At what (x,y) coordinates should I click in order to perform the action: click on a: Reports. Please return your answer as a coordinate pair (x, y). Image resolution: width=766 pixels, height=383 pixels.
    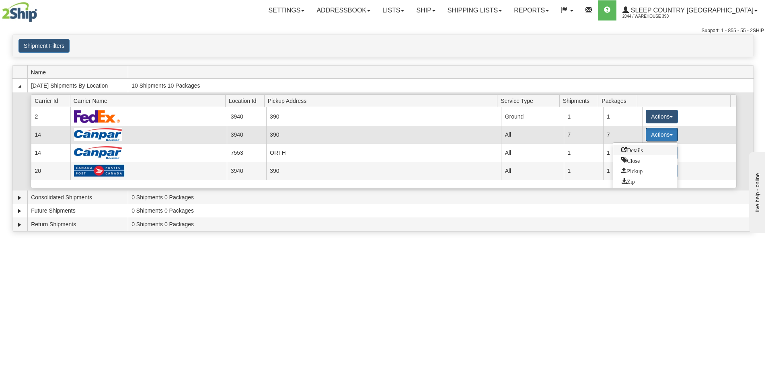
    Looking at the image, I should click on (531, 10).